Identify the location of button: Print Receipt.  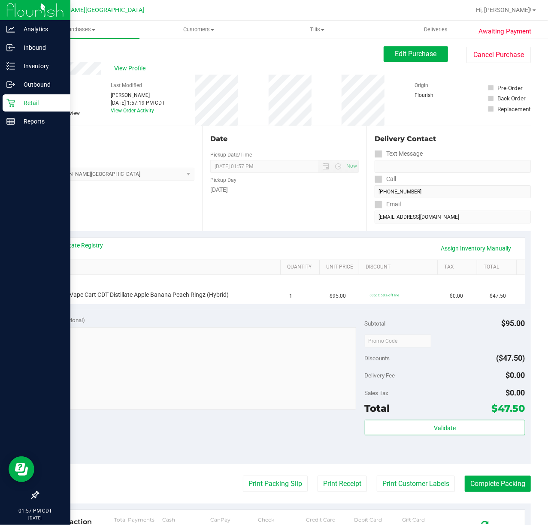
(342, 484).